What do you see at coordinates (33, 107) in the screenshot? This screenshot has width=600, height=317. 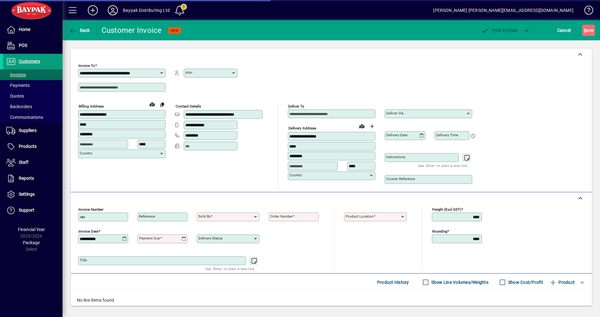 I see `a: Backorders` at bounding box center [33, 107].